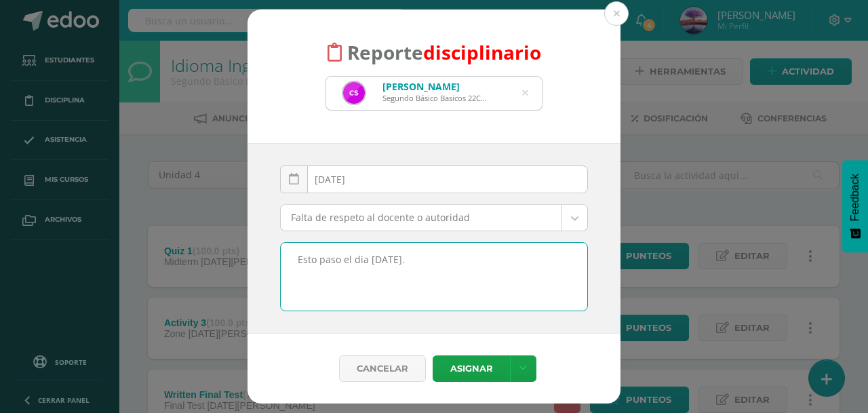 The image size is (868, 413). I want to click on a: Falta de respeto al docente o autoridad, so click(434, 218).